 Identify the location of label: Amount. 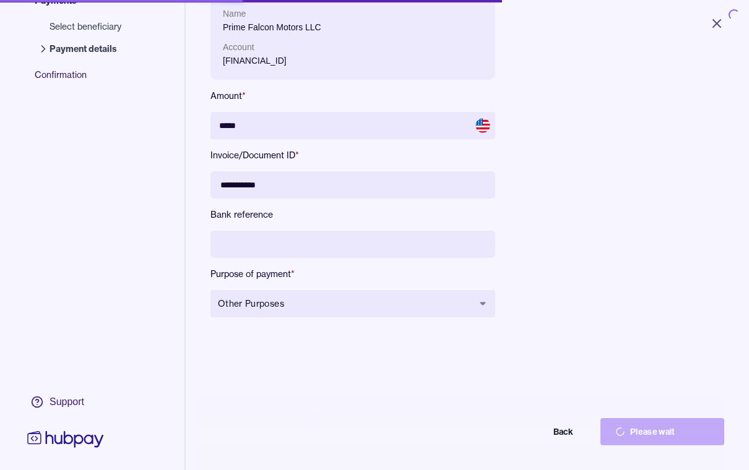
(353, 96).